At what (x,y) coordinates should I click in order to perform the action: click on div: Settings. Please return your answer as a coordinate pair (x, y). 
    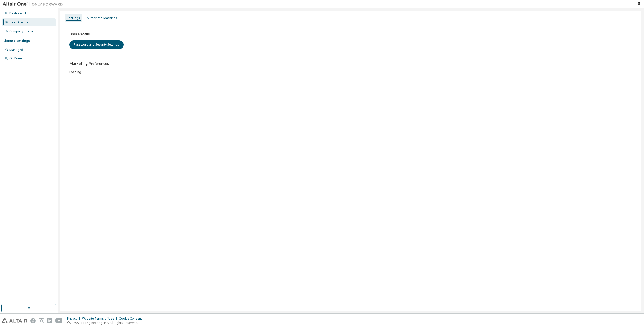
    Looking at the image, I should click on (73, 18).